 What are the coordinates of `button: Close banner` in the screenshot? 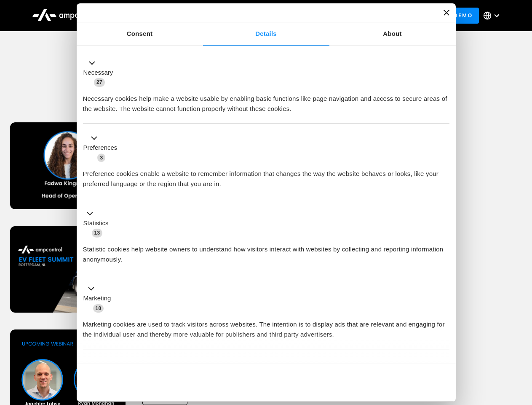 It's located at (447, 13).